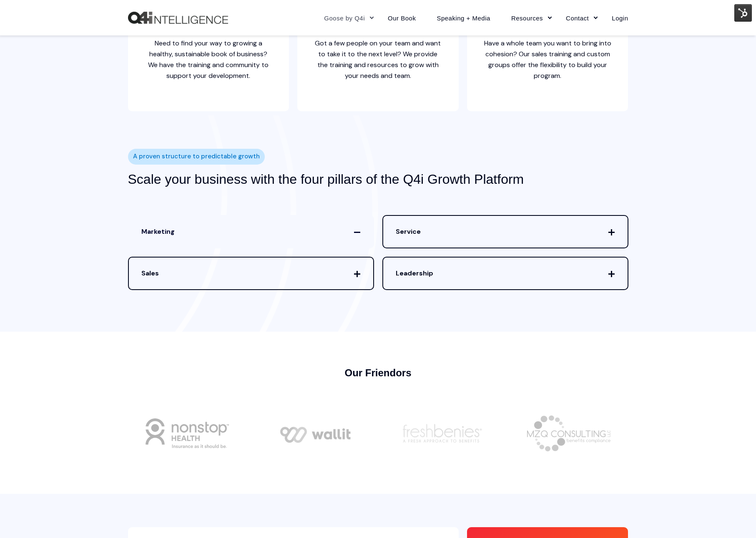 The width and height of the screenshot is (756, 538). What do you see at coordinates (735, 518) in the screenshot?
I see `div: Chat Widget` at bounding box center [735, 518].